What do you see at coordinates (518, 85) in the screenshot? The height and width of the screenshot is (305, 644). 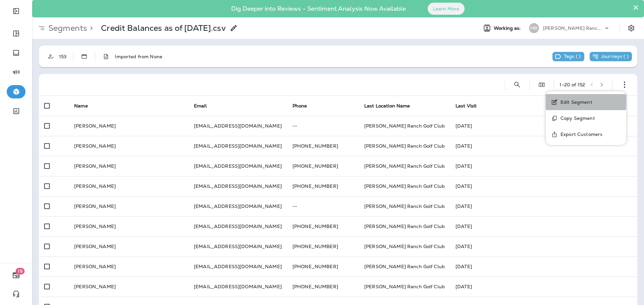 I see `button: Search Segments` at bounding box center [518, 85].